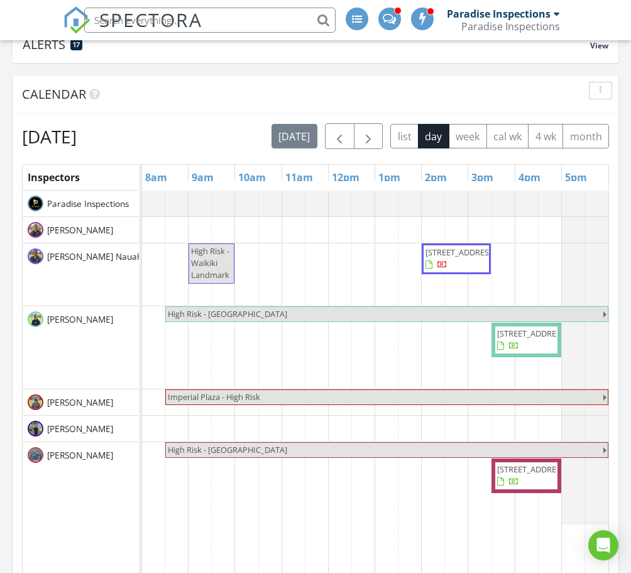  Describe the element at coordinates (604, 545) in the screenshot. I see `div: Open Intercom Messenger` at that location.